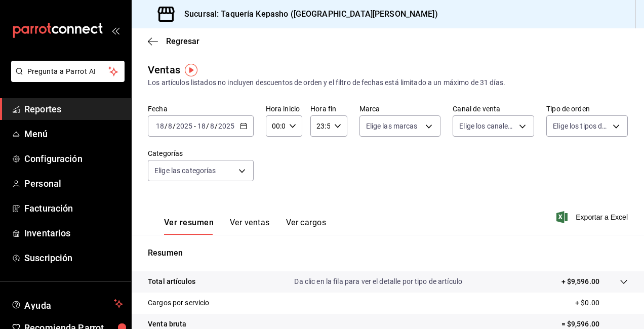 The image size is (644, 329). Describe the element at coordinates (191, 70) in the screenshot. I see `button: Tooltip marker` at that location.